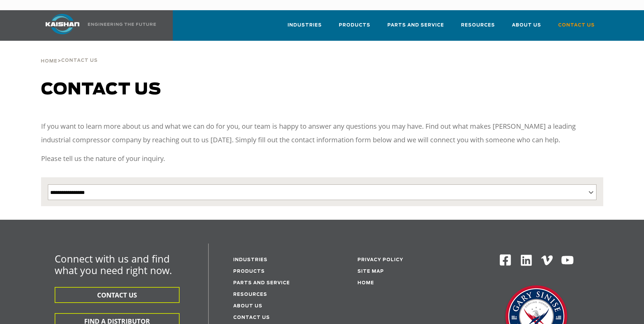  I want to click on p: Please tell us the nature of your inquiry., so click(322, 158).